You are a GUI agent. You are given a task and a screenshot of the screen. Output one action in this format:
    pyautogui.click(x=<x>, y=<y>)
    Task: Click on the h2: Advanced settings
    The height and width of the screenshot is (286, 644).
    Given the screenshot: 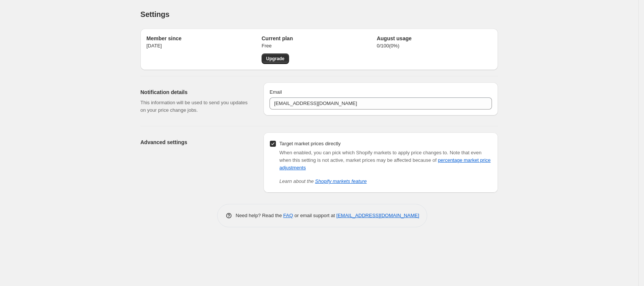 What is the action you would take?
    pyautogui.click(x=196, y=142)
    